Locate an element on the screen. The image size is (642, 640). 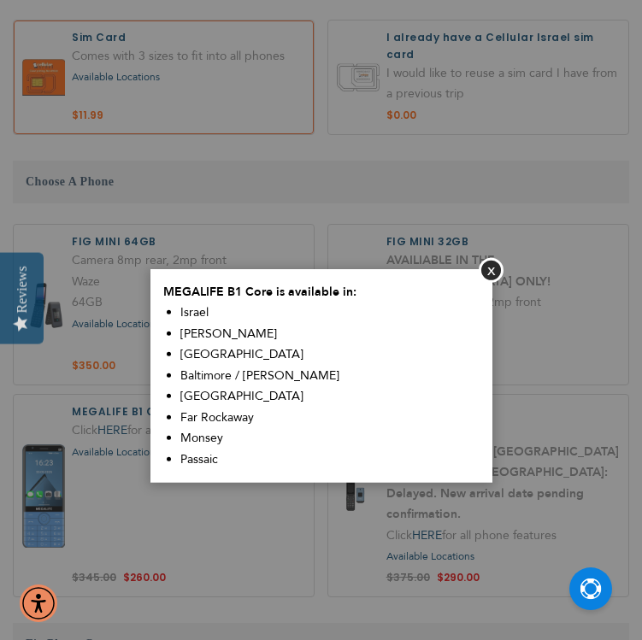
span: Monsey is located at coordinates (202, 438).